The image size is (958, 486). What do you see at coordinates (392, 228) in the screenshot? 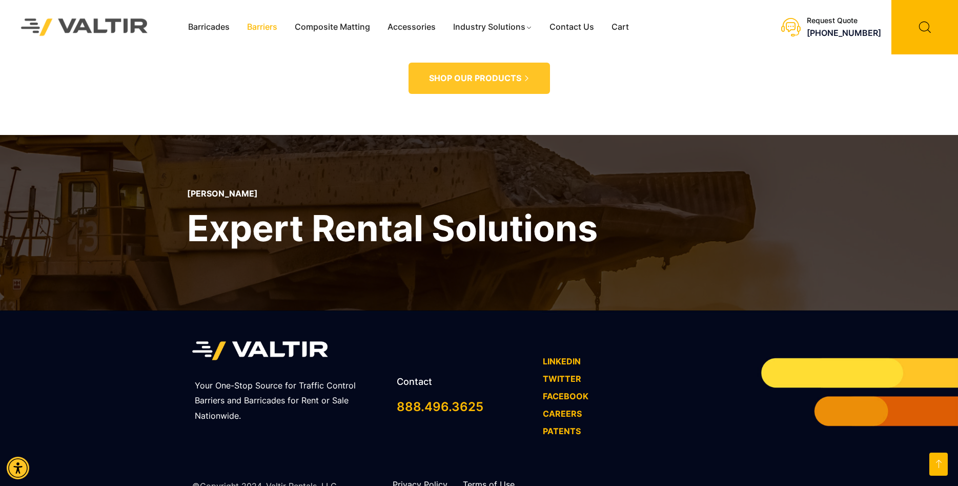
I see `h2: Expert Rental Solutions` at bounding box center [392, 228].